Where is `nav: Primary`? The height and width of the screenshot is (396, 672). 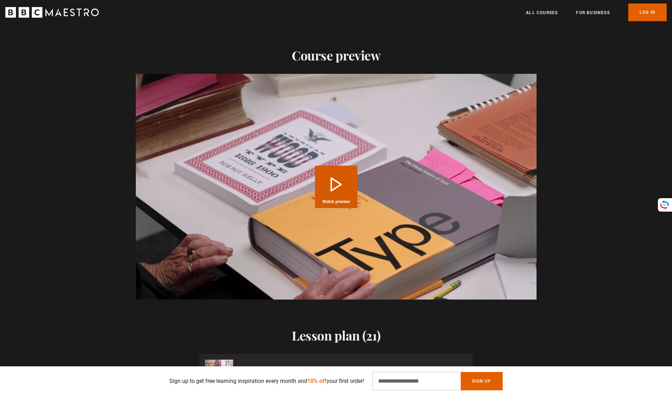 nav: Primary is located at coordinates (597, 12).